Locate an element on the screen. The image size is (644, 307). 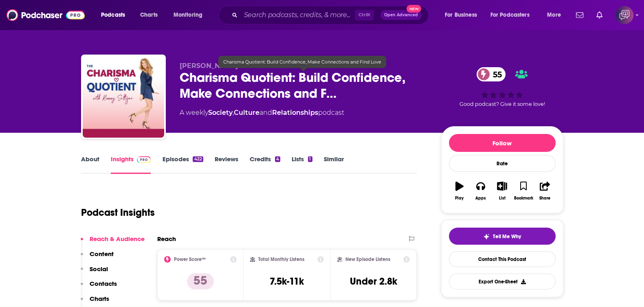
div: 1 is located at coordinates (310, 159).